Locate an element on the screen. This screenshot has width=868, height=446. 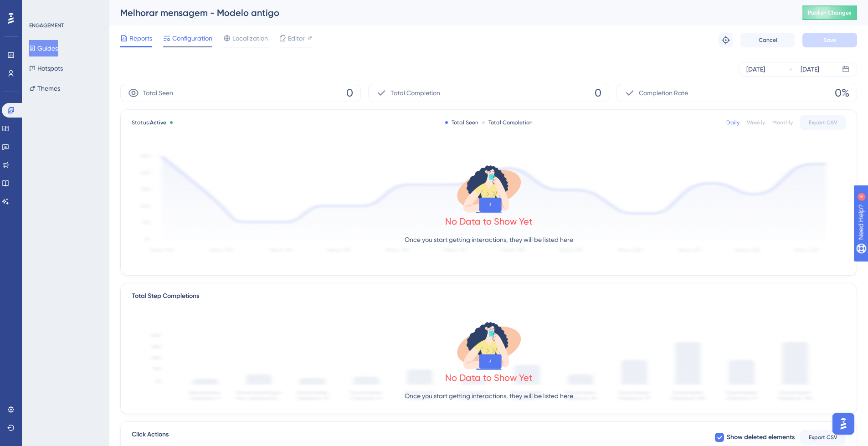
div: Melhorar mensagem - Modelo antigo is located at coordinates (450, 13).